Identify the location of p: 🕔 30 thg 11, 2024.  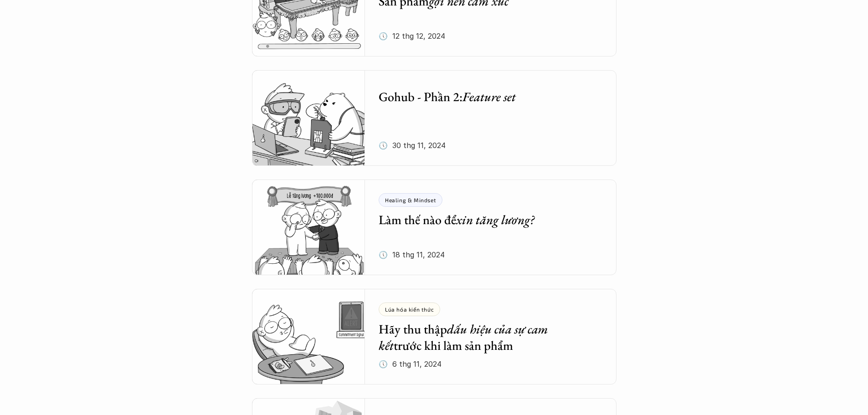
(412, 145).